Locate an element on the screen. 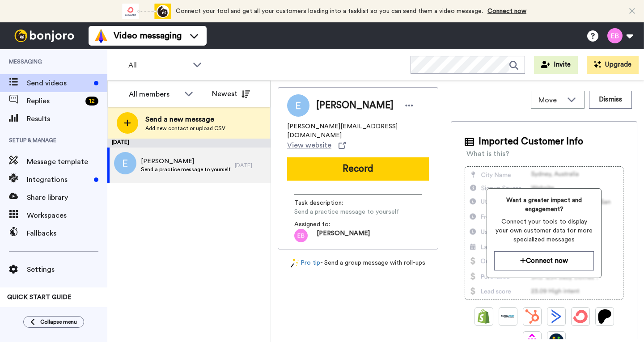  img: ConvertKit is located at coordinates (580, 317).